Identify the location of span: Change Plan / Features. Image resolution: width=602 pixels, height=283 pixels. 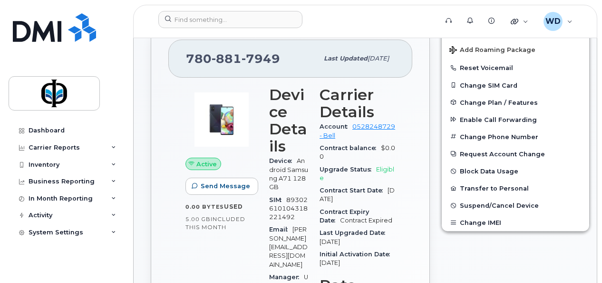
(499, 102).